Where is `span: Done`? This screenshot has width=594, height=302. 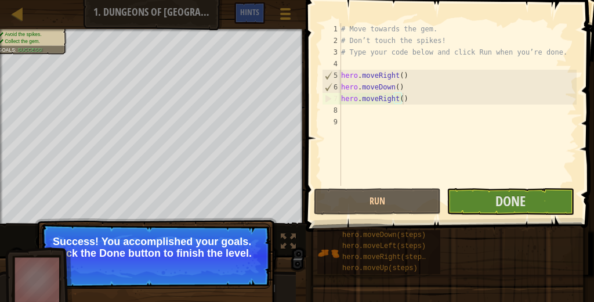 span: Done is located at coordinates (511, 201).